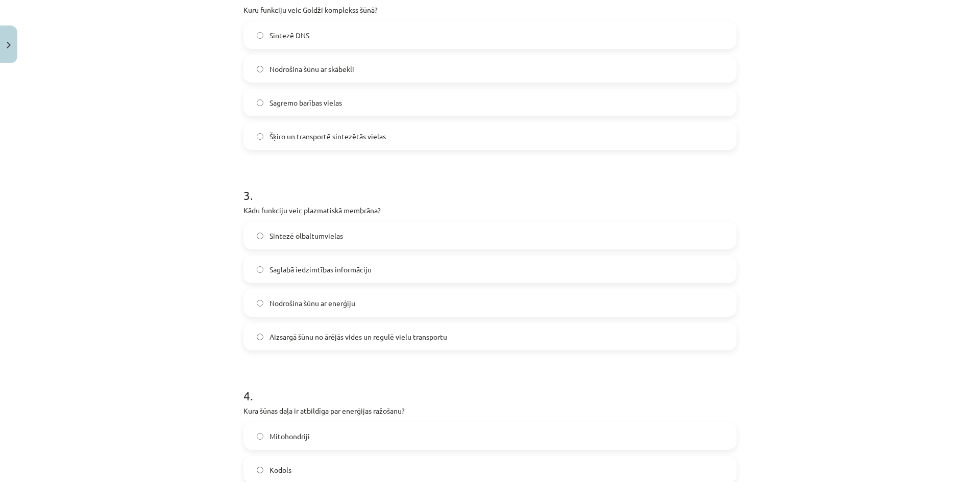 The height and width of the screenshot is (482, 980). Describe the element at coordinates (260, 35) in the screenshot. I see `input: Sintezē DNS` at that location.